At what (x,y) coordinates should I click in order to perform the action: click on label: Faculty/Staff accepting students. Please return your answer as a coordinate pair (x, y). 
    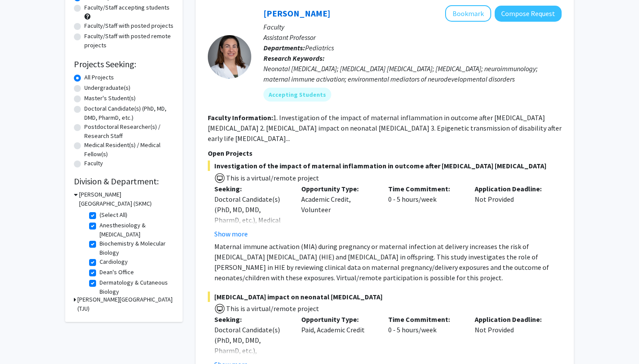
    Looking at the image, I should click on (127, 8).